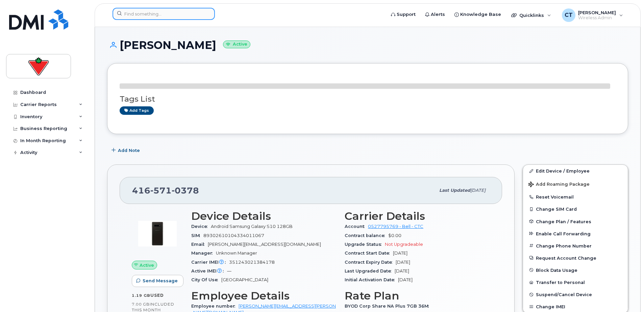 The width and height of the screenshot is (644, 312). What do you see at coordinates (455, 190) in the screenshot?
I see `span: Last updated` at bounding box center [455, 190].